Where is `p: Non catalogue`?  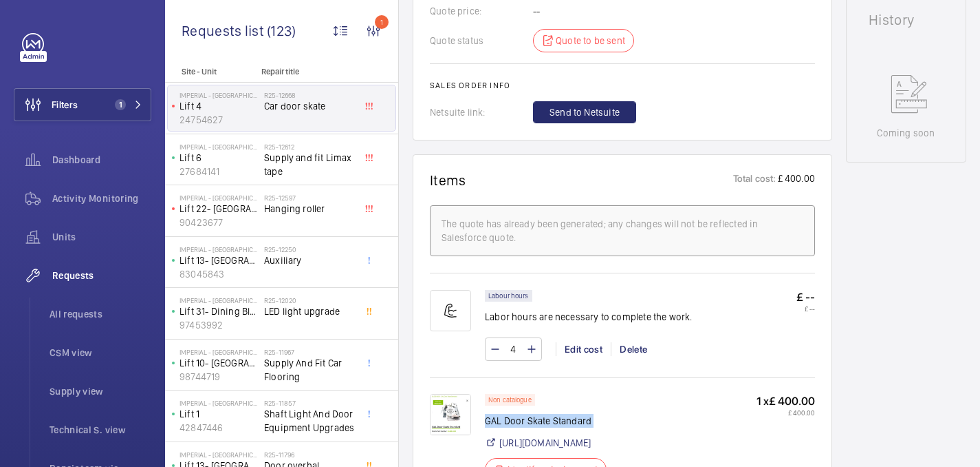 p: Non catalogue is located at coordinates (510, 399).